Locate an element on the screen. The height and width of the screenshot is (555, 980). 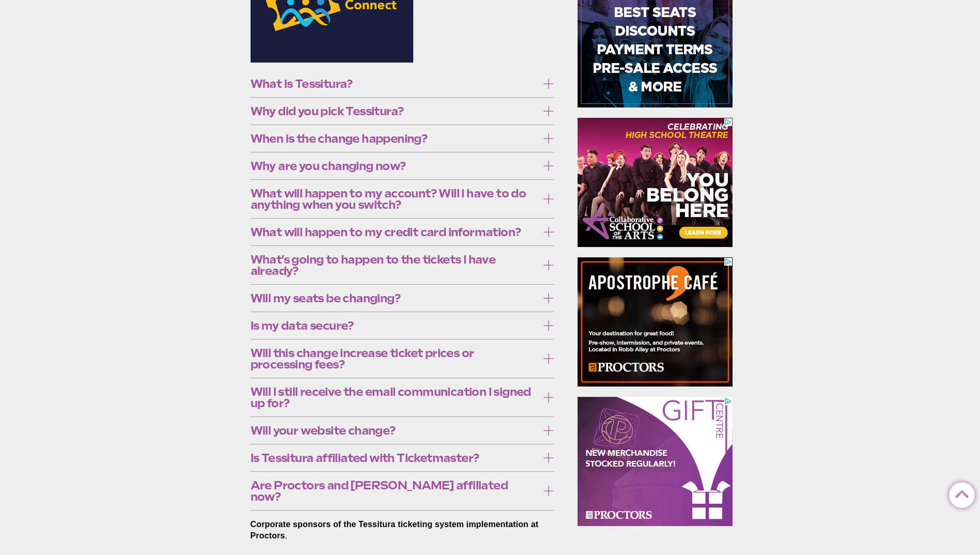
span: When is the change happening? is located at coordinates (394, 138).